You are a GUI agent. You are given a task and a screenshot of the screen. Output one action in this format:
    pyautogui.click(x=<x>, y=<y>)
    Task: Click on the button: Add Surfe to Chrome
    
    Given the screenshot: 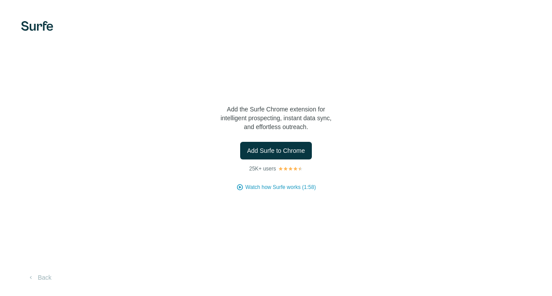 What is the action you would take?
    pyautogui.click(x=276, y=151)
    